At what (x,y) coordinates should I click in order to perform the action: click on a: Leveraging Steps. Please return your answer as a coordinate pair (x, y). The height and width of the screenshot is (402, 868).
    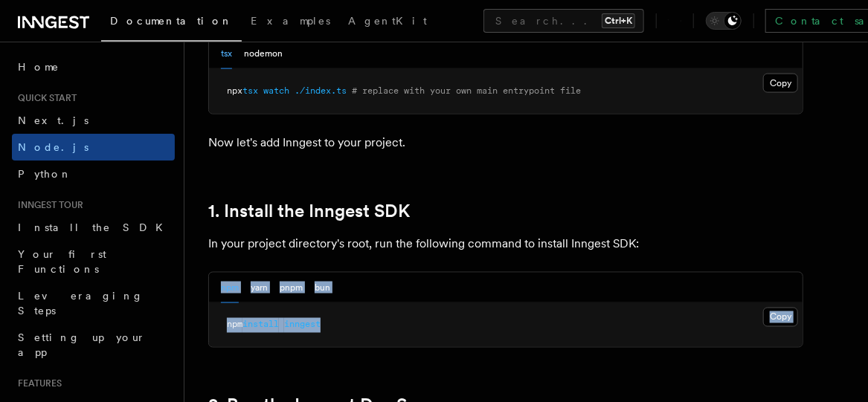
    Looking at the image, I should click on (93, 304).